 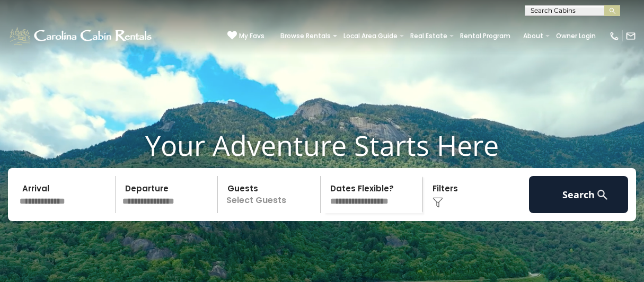 I want to click on p: Select Guests, so click(x=270, y=194).